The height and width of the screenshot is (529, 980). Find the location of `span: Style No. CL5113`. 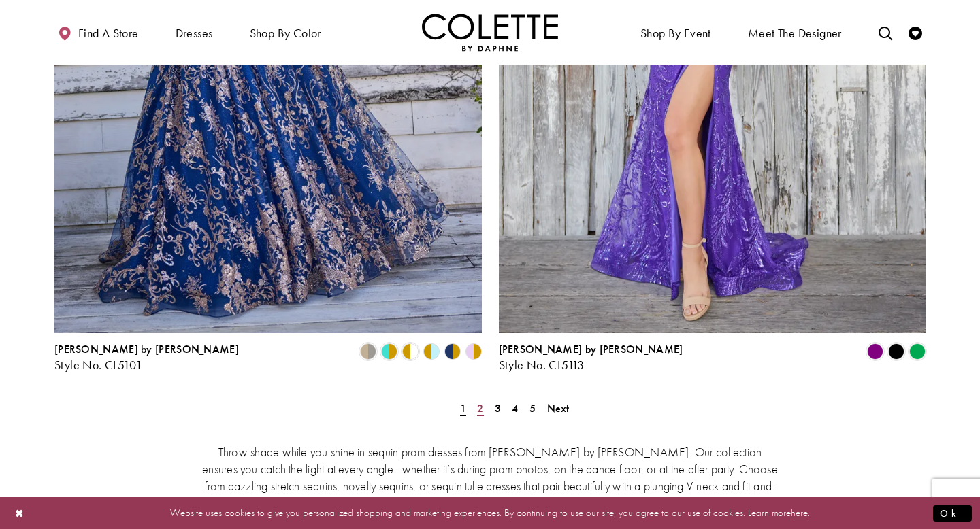

span: Style No. CL5113 is located at coordinates (541, 365).